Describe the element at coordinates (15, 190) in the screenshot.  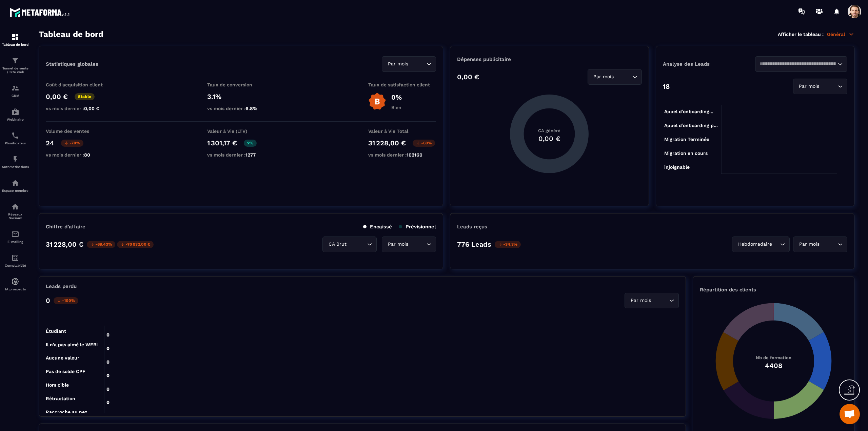
I see `p: Espace membre` at that location.